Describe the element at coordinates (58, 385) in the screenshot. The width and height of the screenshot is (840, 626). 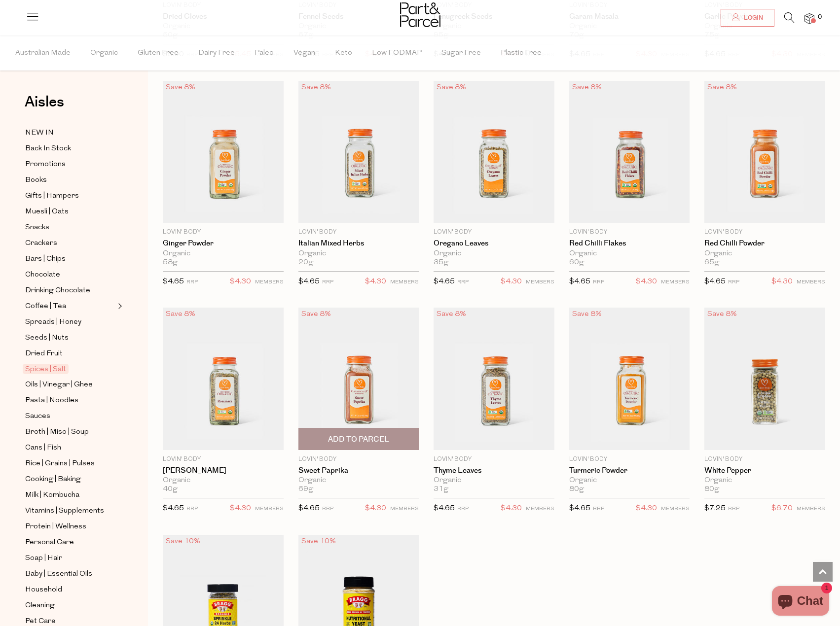
I see `span: Oils | Vinegar | Ghee` at that location.